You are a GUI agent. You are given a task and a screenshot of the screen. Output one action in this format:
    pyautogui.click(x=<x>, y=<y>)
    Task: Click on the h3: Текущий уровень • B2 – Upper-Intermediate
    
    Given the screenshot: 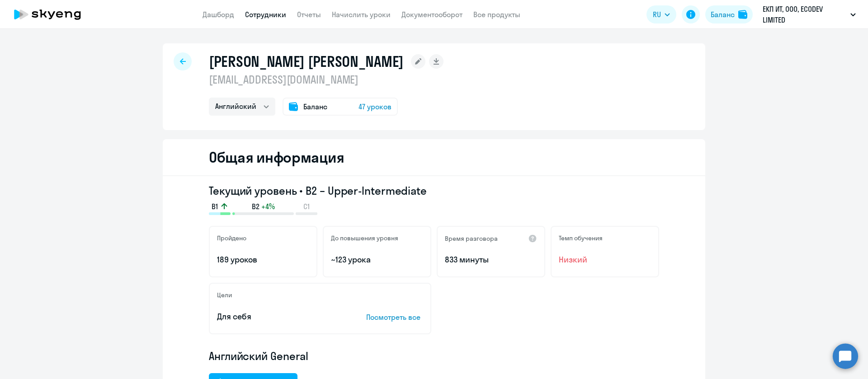 What is the action you would take?
    pyautogui.click(x=434, y=190)
    